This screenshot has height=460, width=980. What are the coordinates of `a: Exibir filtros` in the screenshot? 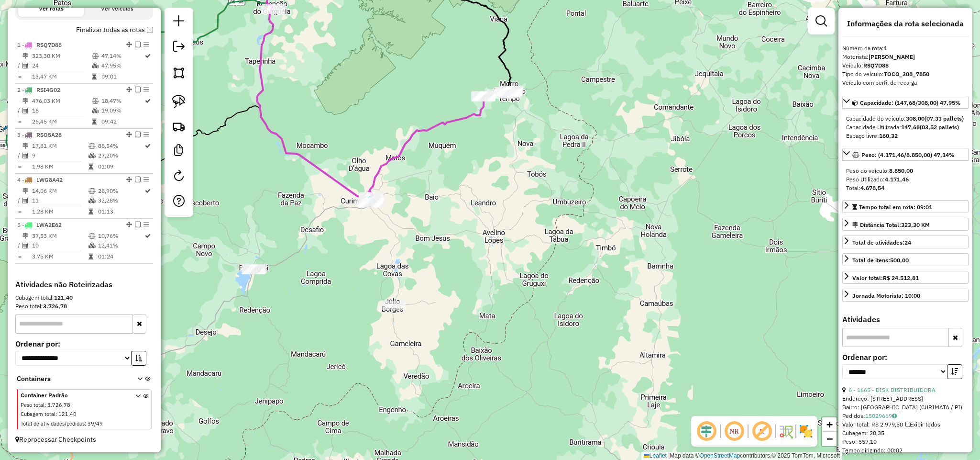 It's located at (821, 21).